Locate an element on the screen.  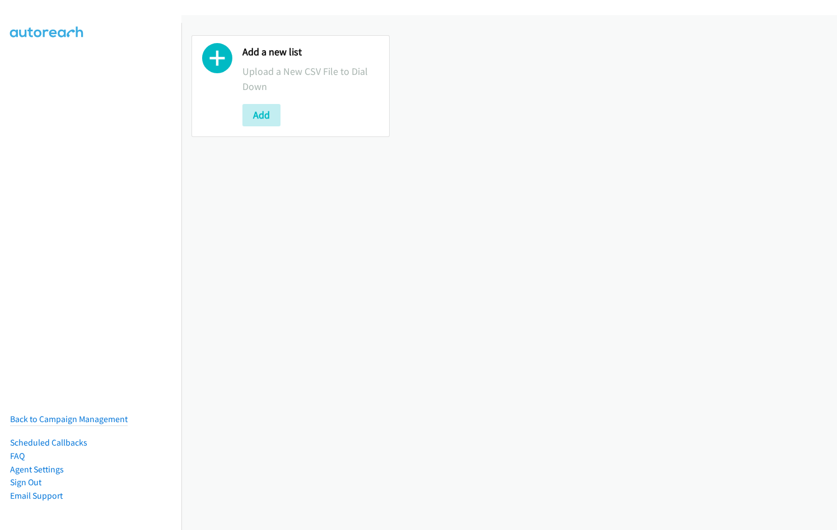
a: Scheduled Callbacks is located at coordinates (49, 443).